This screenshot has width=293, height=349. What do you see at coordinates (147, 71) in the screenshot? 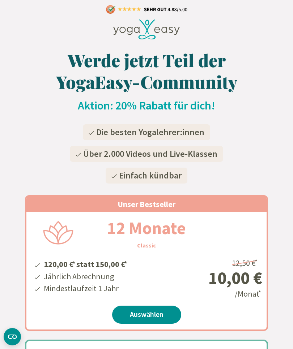
I see `h1: Werde jetzt Teil der YogaEasy-Community` at bounding box center [147, 71].